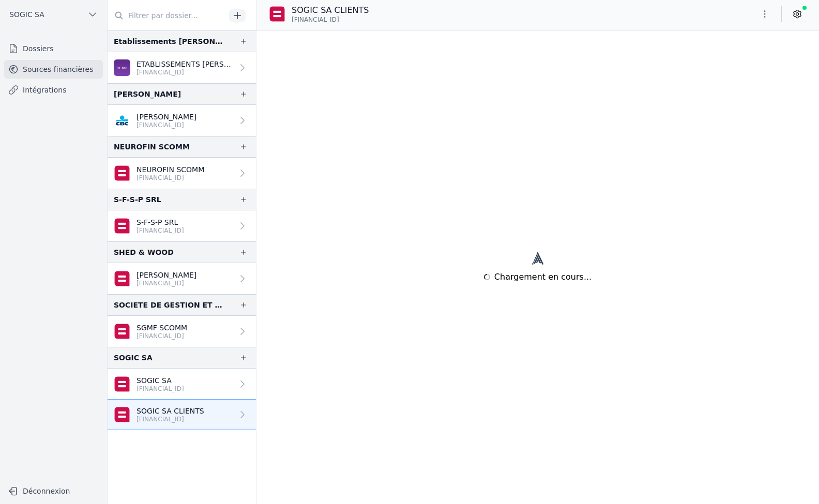  What do you see at coordinates (27, 15) in the screenshot?
I see `span: SOGIC SA` at bounding box center [27, 15].